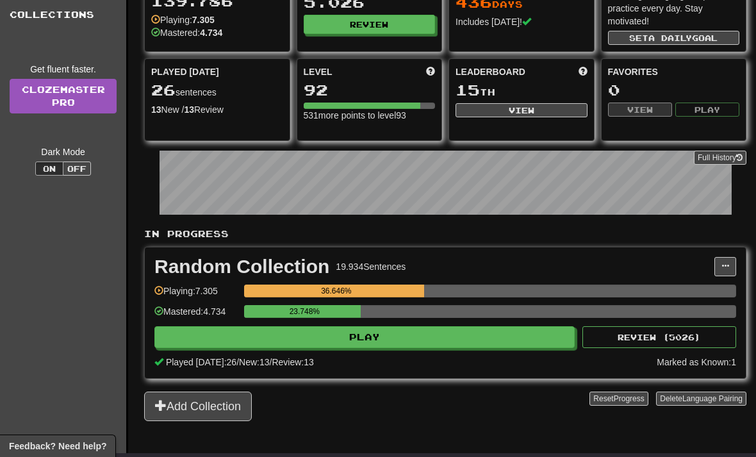 The image size is (756, 457). What do you see at coordinates (370, 90) in the screenshot?
I see `div: 92` at bounding box center [370, 90].